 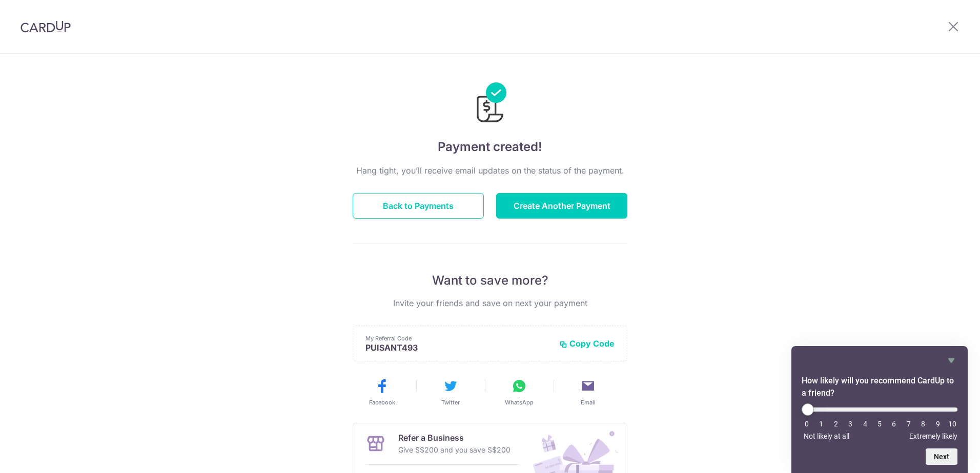 What do you see at coordinates (588, 392) in the screenshot?
I see `button: Email` at bounding box center [588, 392].